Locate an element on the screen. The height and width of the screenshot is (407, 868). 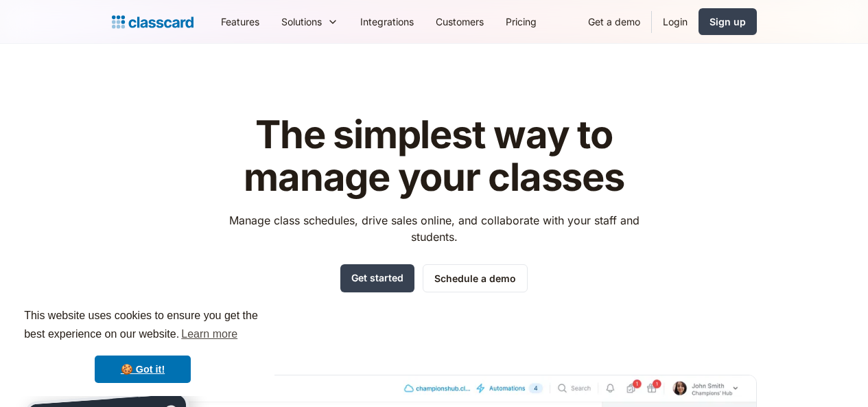
span: This website uses cookies to ensure you get the best experience on our website. is located at coordinates (143, 326).